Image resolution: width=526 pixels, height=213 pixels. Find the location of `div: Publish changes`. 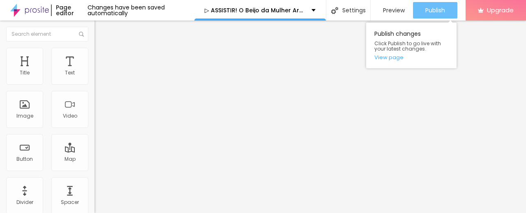

div: Publish changes is located at coordinates (411, 45).